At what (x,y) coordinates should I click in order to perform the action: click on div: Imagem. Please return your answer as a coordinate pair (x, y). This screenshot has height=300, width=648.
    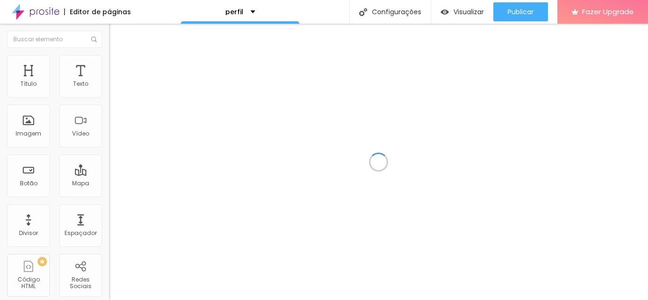
    Looking at the image, I should click on (28, 134).